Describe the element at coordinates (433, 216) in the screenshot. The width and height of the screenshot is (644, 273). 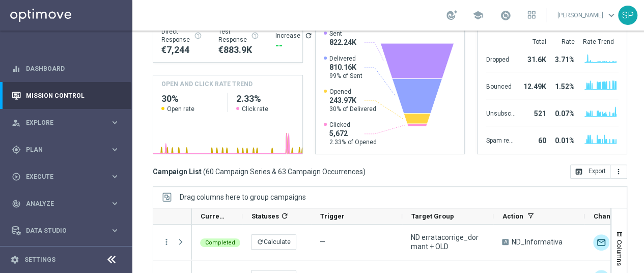
I see `span: Target Group` at that location.